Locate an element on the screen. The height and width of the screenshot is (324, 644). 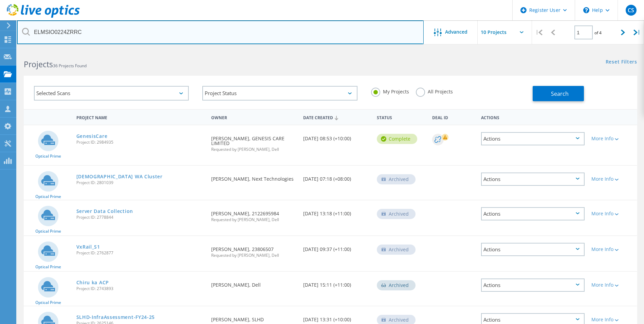
span: Search is located at coordinates (560, 94).